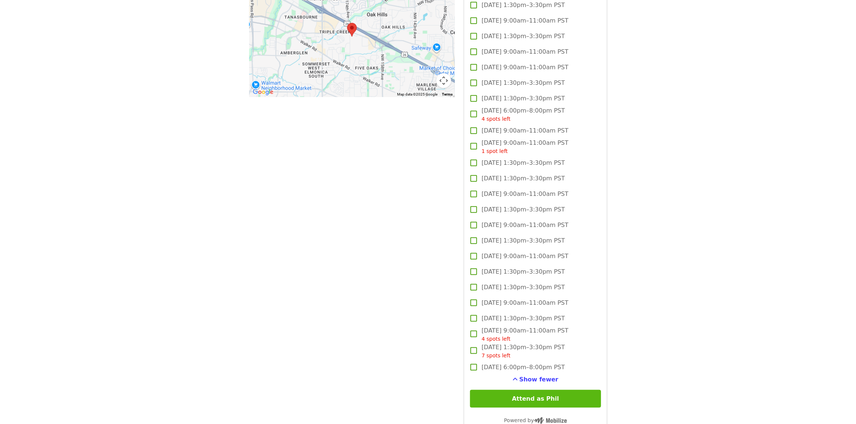 This screenshot has width=856, height=424. I want to click on span: Powered by, so click(536, 420).